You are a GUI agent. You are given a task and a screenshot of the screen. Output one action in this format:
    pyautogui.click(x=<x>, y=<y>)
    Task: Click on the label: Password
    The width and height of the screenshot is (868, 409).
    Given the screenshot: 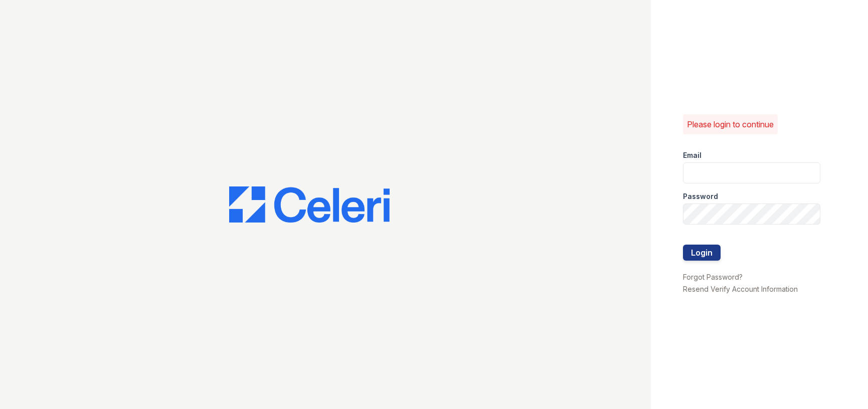 What is the action you would take?
    pyautogui.click(x=700, y=197)
    